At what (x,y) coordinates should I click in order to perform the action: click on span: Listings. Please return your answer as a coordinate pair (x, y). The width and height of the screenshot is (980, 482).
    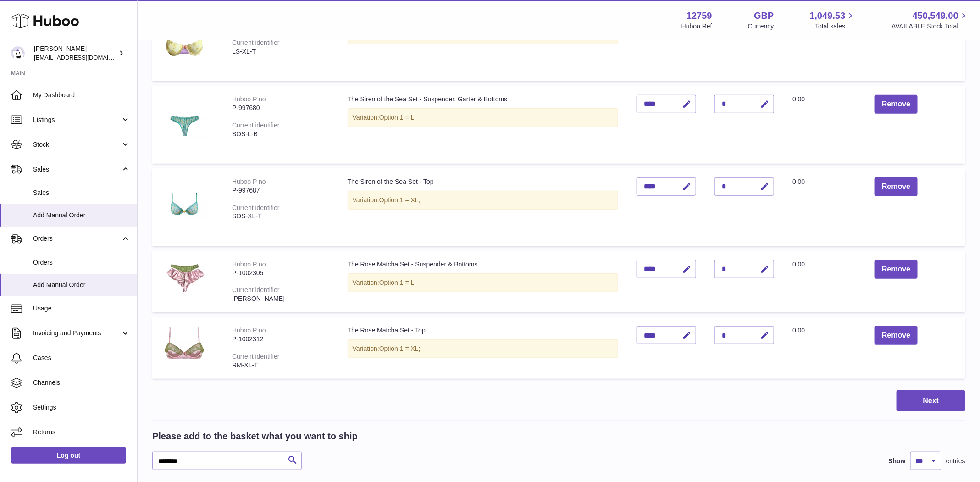
    Looking at the image, I should click on (77, 120).